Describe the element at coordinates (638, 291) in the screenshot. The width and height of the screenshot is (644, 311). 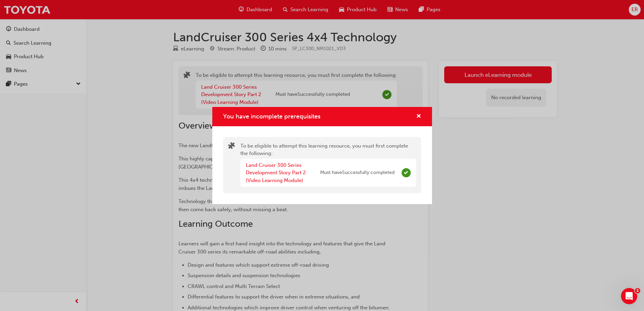
I see `span: 1` at that location.